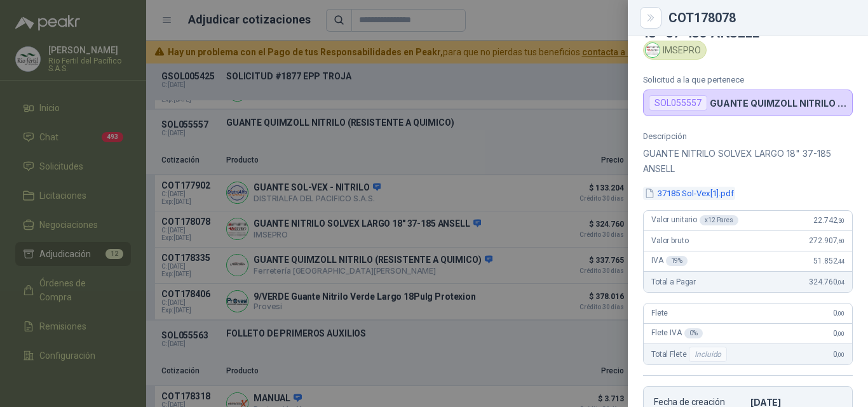 This screenshot has width=868, height=407. I want to click on div: x 12 Pares, so click(718, 220).